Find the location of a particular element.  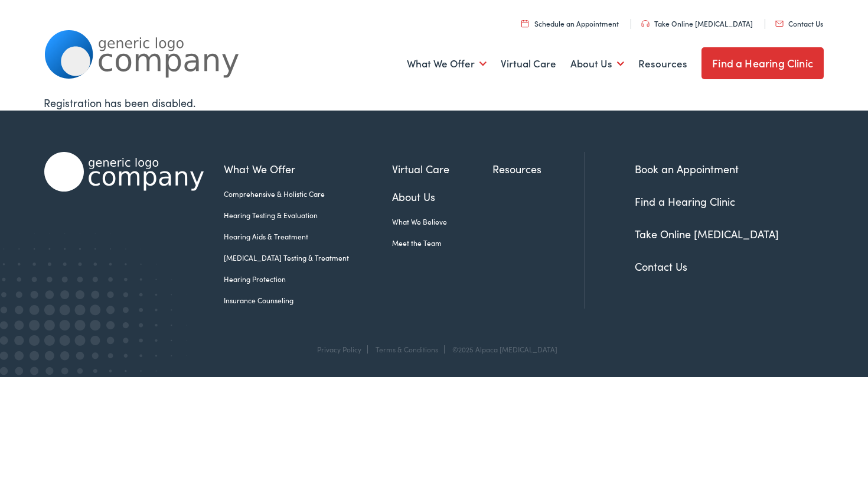

img: Alpaca Audiology is located at coordinates (124, 171).